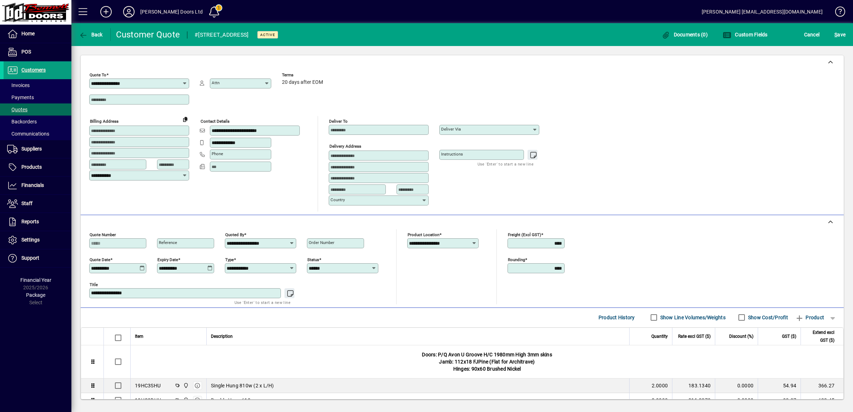  Describe the element at coordinates (98, 75) in the screenshot. I see `mat-label: Quote To` at that location.